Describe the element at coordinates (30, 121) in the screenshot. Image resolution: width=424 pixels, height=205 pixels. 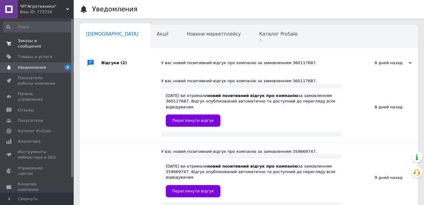
I see `span: Покупатели` at that location.